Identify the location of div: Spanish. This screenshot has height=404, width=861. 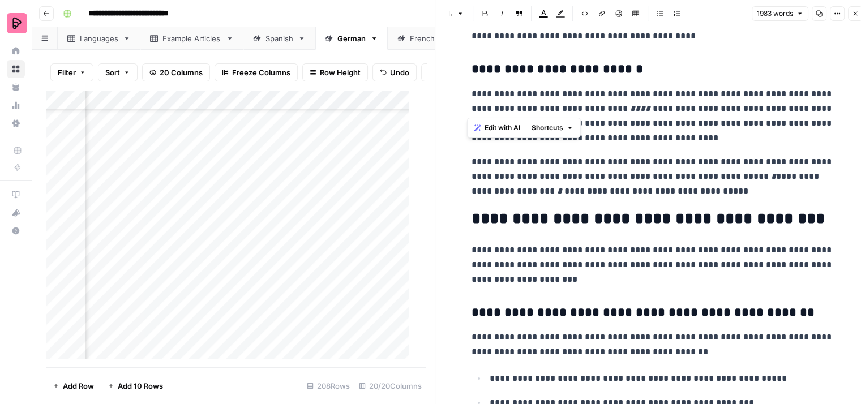
(279, 38).